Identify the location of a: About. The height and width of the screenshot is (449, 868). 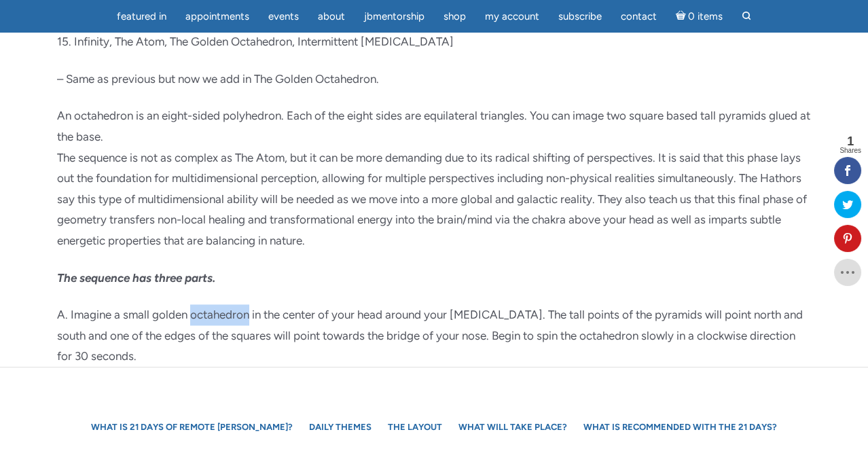
(331, 16).